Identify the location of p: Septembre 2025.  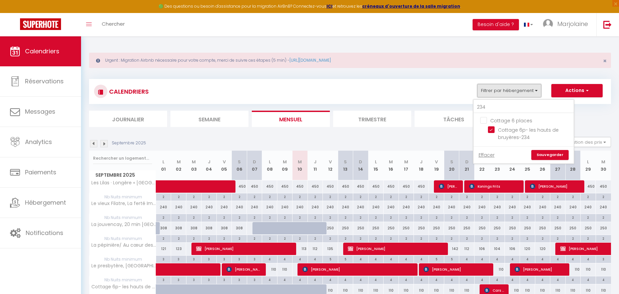
(129, 143).